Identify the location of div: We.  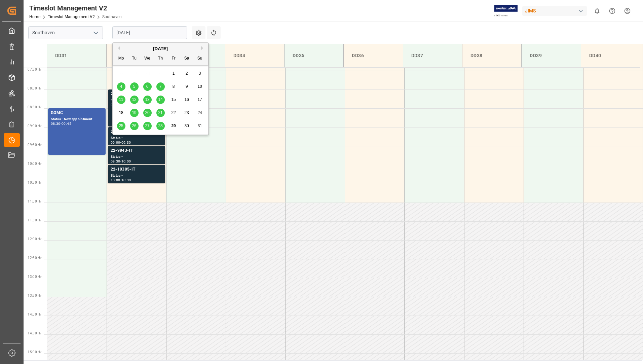
(148, 58).